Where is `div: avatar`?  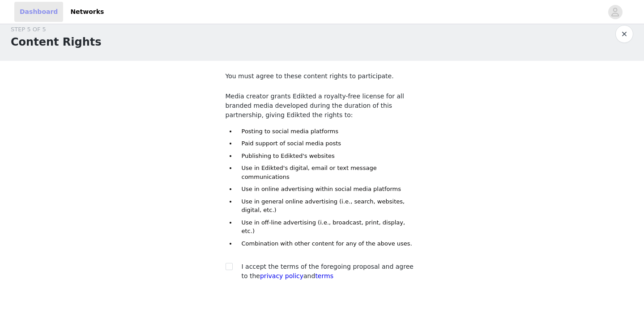
div: avatar is located at coordinates (615, 12).